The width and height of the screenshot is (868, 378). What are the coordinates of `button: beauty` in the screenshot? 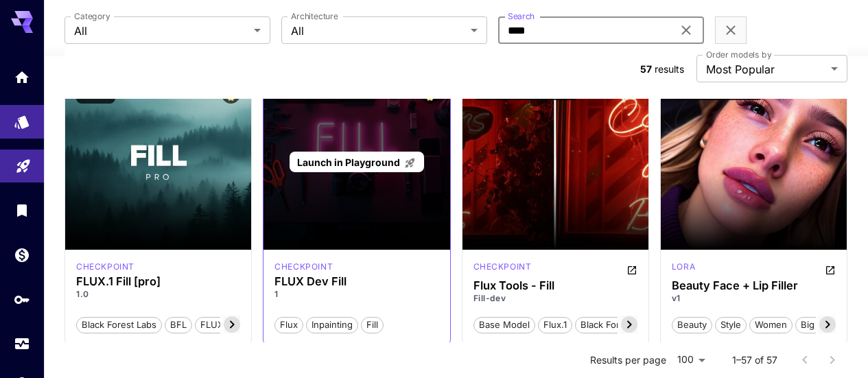 It's located at (692, 325).